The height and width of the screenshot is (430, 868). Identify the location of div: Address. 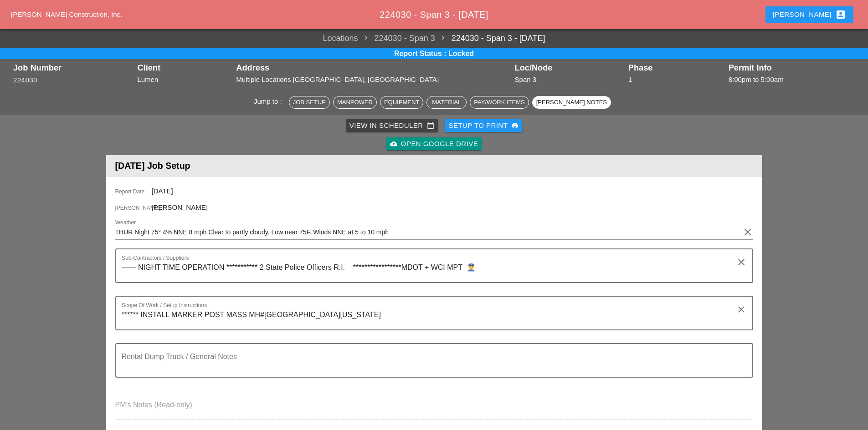
(372, 68).